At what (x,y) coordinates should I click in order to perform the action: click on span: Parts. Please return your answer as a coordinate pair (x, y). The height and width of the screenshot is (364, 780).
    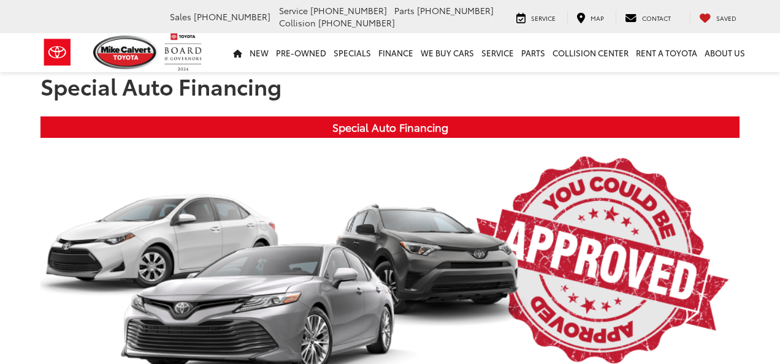
    Looking at the image, I should click on (404, 10).